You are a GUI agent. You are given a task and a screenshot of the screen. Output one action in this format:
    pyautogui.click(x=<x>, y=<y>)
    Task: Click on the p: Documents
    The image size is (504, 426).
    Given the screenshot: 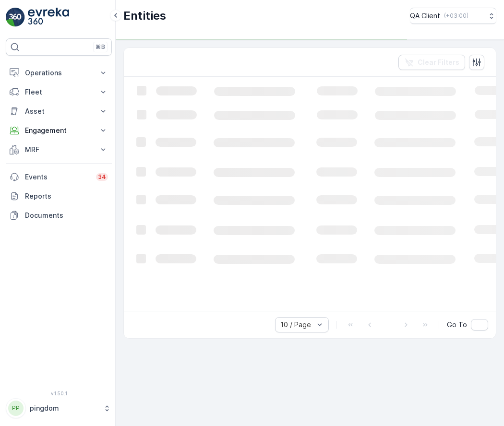 What is the action you would take?
    pyautogui.click(x=66, y=215)
    